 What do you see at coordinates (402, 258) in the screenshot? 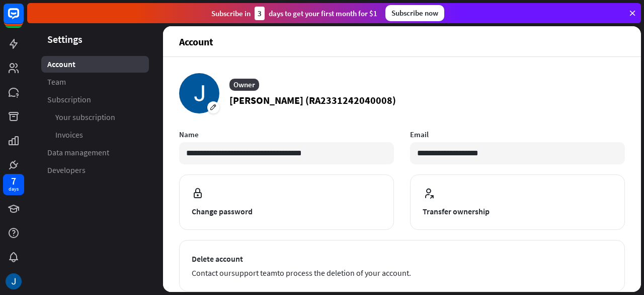
I see `span: Delete account` at bounding box center [402, 258].